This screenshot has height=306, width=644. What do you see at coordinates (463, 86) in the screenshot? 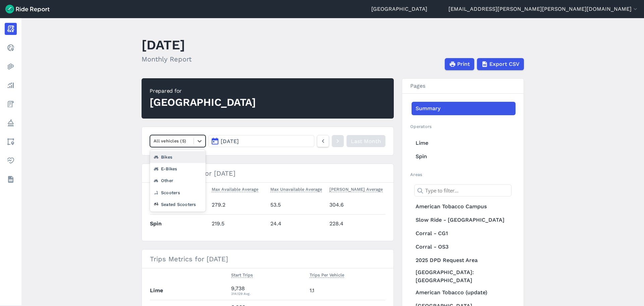
I see `h3: Pages` at bounding box center [463, 86].